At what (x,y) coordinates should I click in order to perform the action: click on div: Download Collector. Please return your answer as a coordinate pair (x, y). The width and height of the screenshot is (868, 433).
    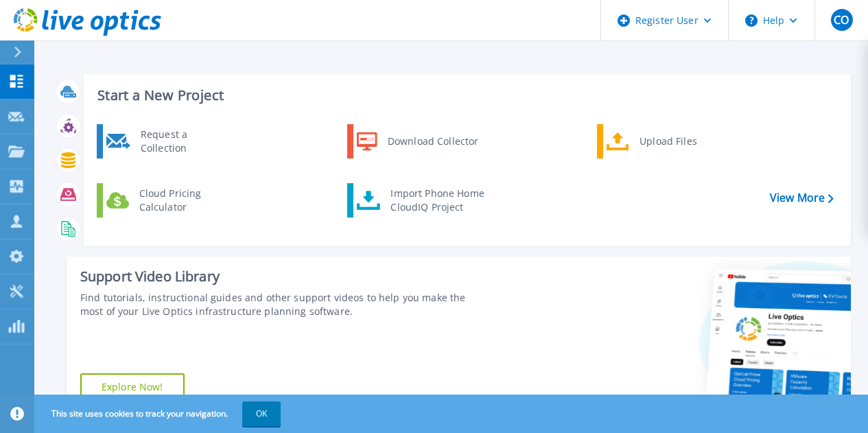
    Looking at the image, I should click on (432, 141).